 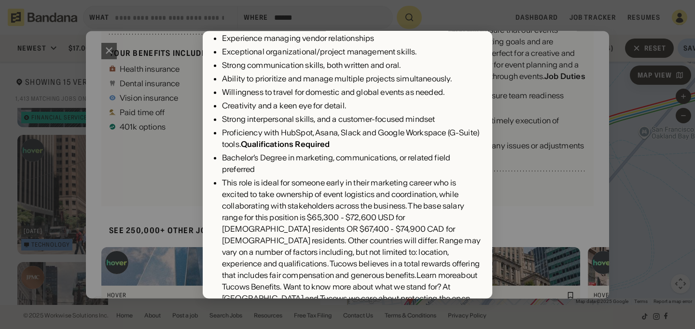 I want to click on div: Proficiency with HubSpot, Asana, Slack and Google Workspace (G-Suite) tools., so click(x=351, y=139).